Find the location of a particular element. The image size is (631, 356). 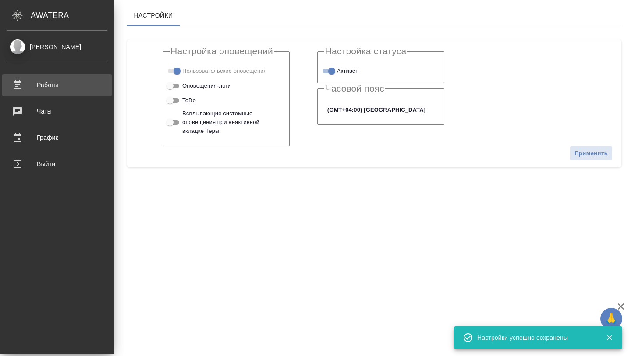

legend: Настройка оповещений is located at coordinates (222, 51).